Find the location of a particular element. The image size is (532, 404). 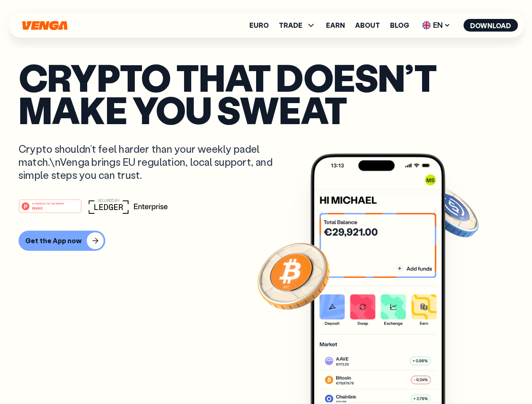

a: Blog is located at coordinates (400, 25).